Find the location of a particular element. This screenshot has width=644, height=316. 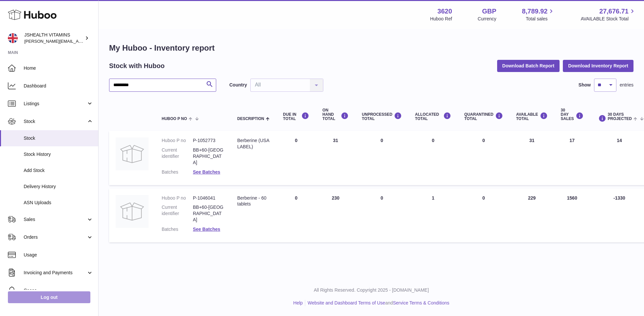

span: Home is located at coordinates (58, 68).